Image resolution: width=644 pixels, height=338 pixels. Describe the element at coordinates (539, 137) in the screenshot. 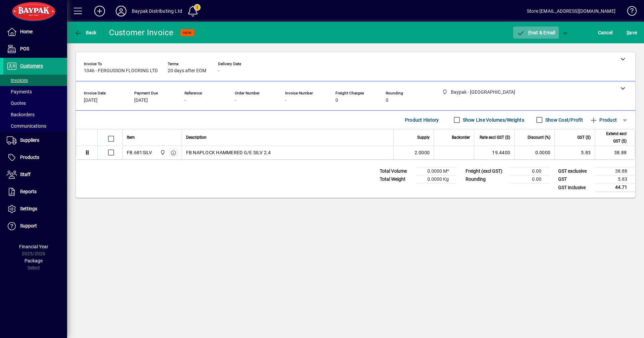

I see `span: Discount (%)` at that location.